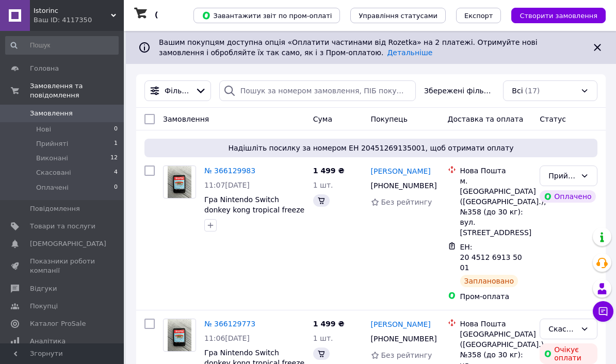  I want to click on a: № 366129983, so click(230, 171).